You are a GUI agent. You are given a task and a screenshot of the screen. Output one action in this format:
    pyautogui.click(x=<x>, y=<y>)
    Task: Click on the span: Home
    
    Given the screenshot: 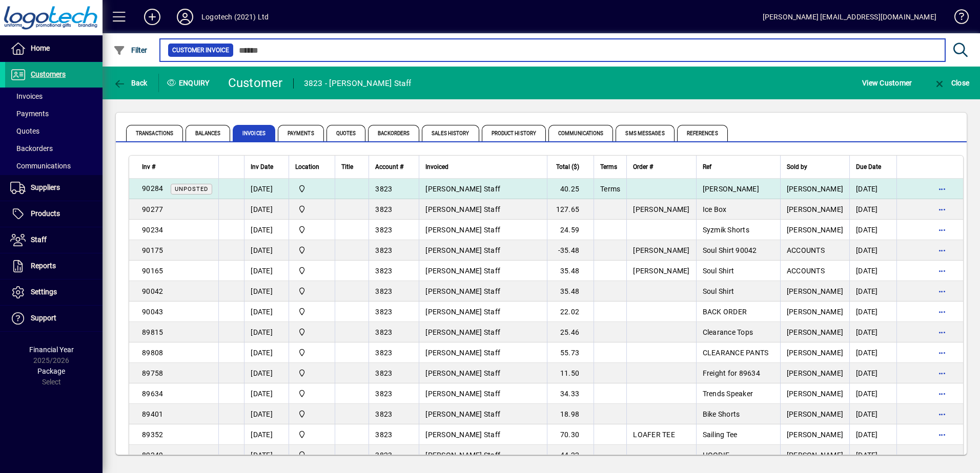 What is the action you would take?
    pyautogui.click(x=40, y=48)
    